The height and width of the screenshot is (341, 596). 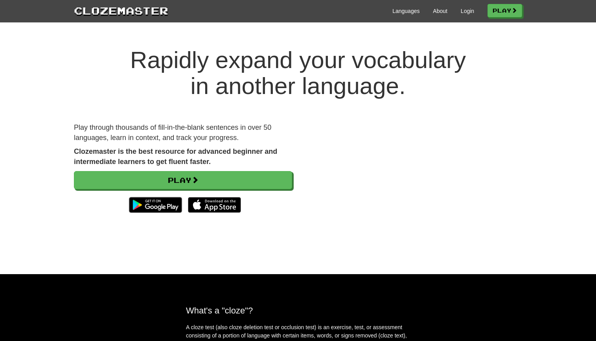 What do you see at coordinates (121, 10) in the screenshot?
I see `a: Clozemaster` at bounding box center [121, 10].